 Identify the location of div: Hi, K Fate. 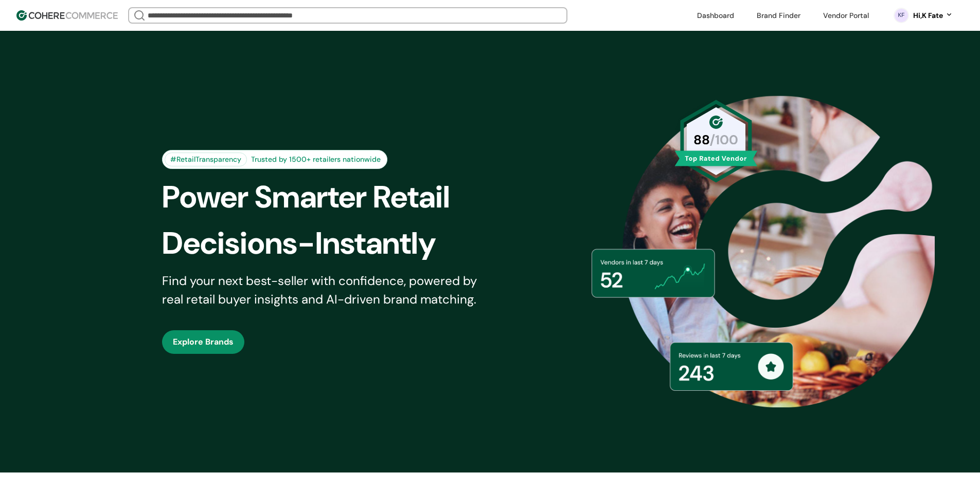
(928, 15).